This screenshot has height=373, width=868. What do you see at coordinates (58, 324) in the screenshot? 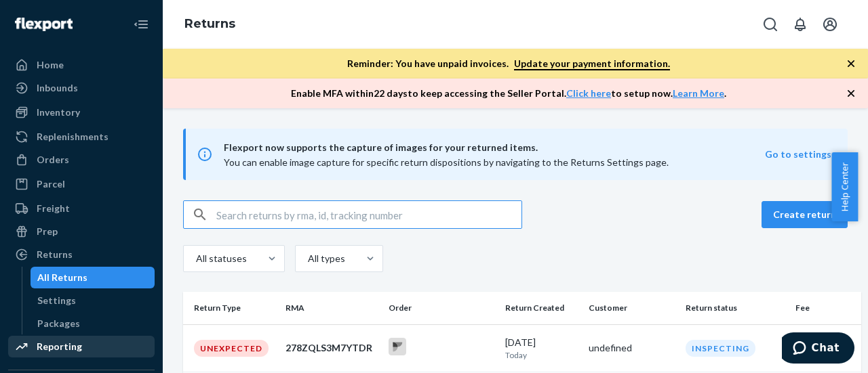
I see `div: Packages` at bounding box center [58, 324].